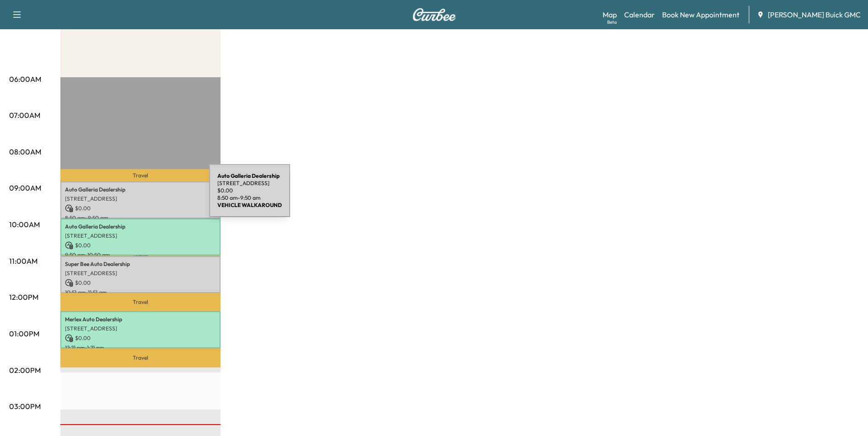  Describe the element at coordinates (24, 261) in the screenshot. I see `p: 11:00AM` at that location.